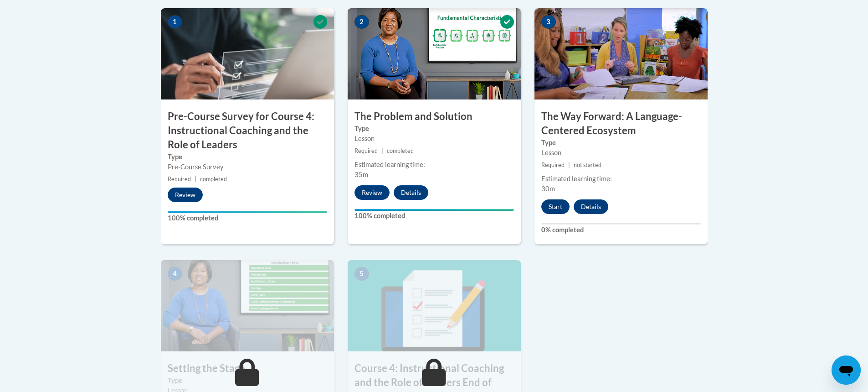  Describe the element at coordinates (175, 22) in the screenshot. I see `span: 1` at that location.